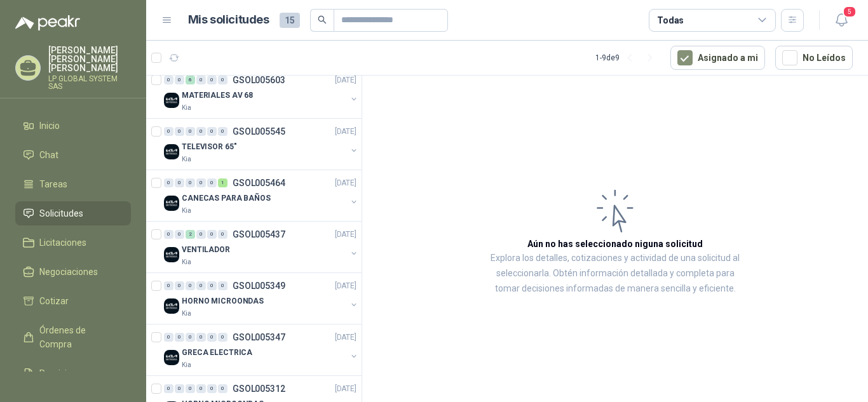 The width and height of the screenshot is (868, 402). I want to click on a: Tareas, so click(73, 184).